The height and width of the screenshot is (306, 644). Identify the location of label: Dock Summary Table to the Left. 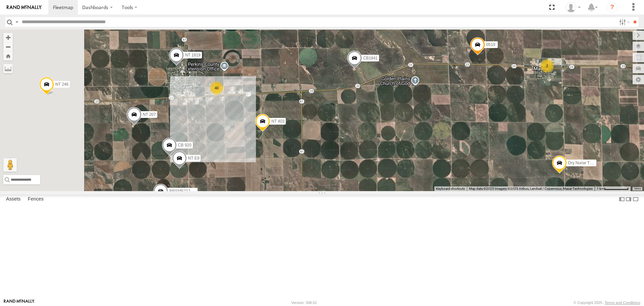
(622, 199).